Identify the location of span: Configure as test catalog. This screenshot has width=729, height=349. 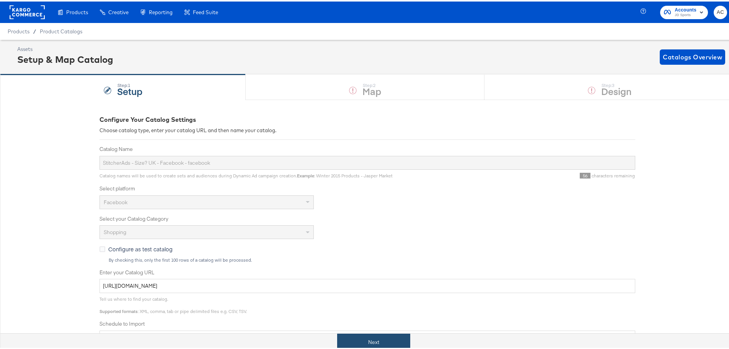
(140, 247).